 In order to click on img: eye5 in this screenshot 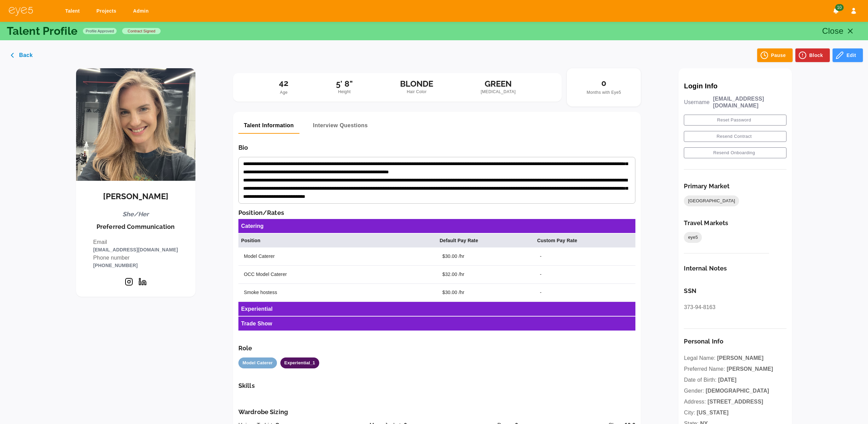, I will do `click(21, 11)`.